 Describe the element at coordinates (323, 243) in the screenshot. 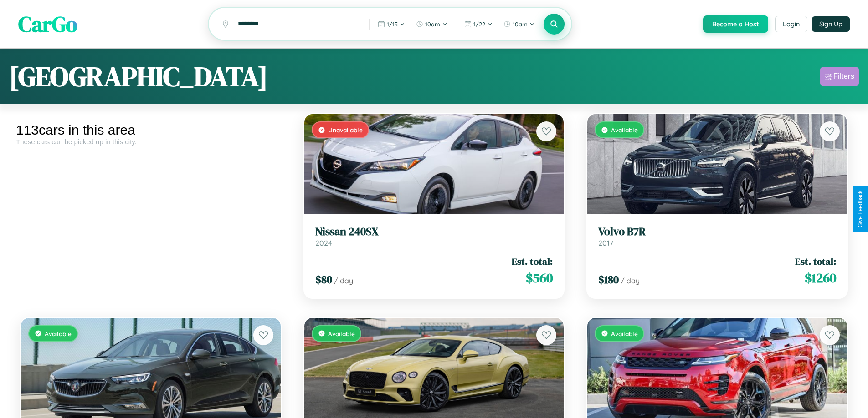

I see `span: 2024` at that location.